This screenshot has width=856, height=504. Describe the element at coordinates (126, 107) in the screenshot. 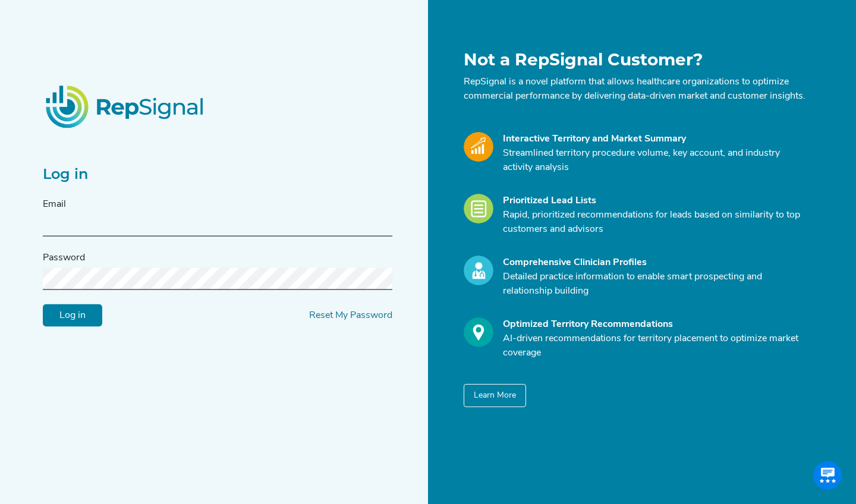

I see `img: RepSignalLogo.20539ed3.png` at that location.